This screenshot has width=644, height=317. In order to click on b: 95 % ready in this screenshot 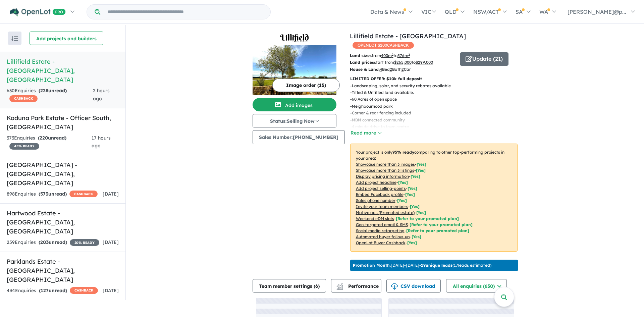, I will do `click(403, 152)`.